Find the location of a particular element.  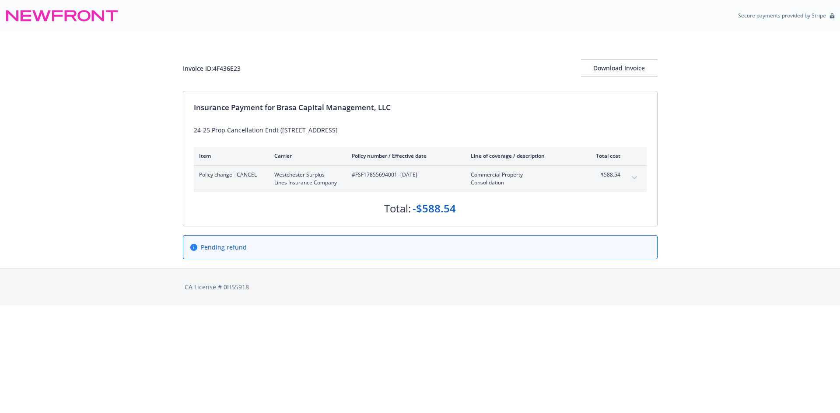

p: Secure payments provided by Stripe is located at coordinates (781, 15).